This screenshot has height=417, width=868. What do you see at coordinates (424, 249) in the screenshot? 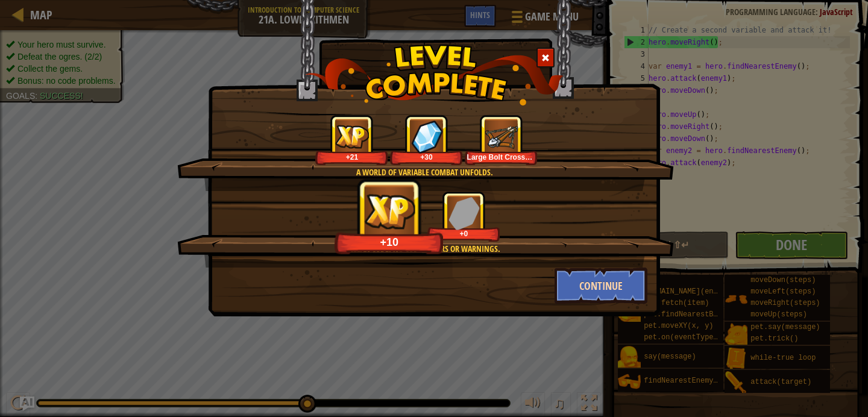
I see `div: Clean code: no code errors or warnings.` at bounding box center [424, 249].